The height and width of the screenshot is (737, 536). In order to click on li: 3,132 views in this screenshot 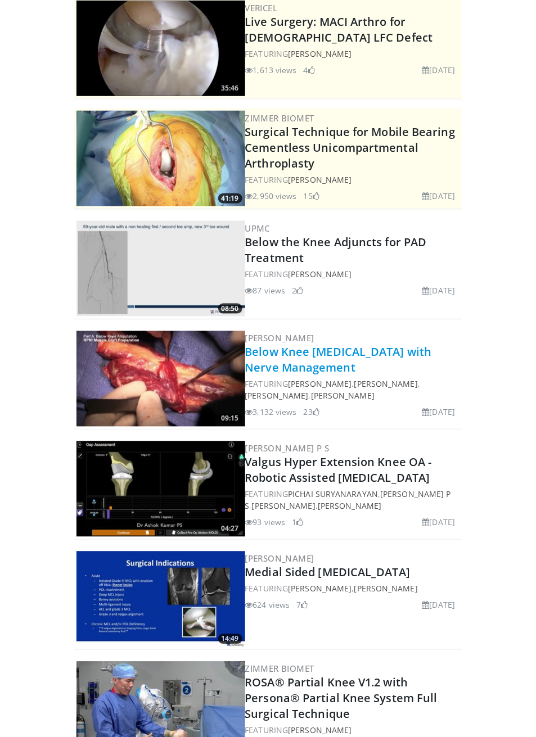, I will do `click(271, 412)`.